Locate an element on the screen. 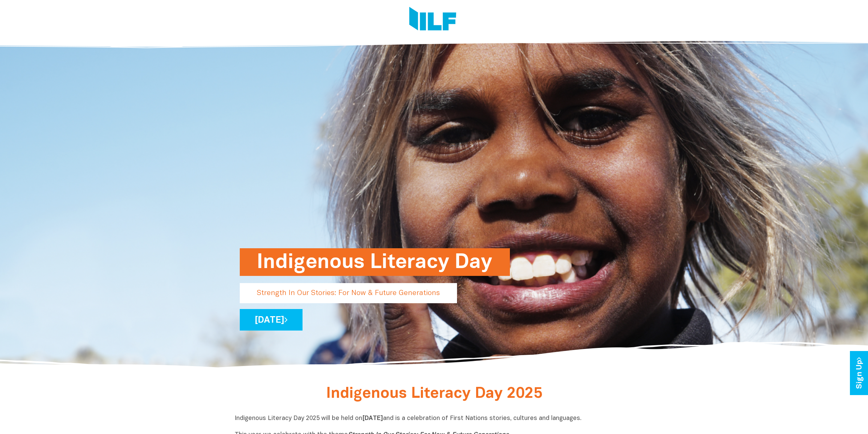  span: Indigenous Literacy Day 2025 is located at coordinates (434, 394).